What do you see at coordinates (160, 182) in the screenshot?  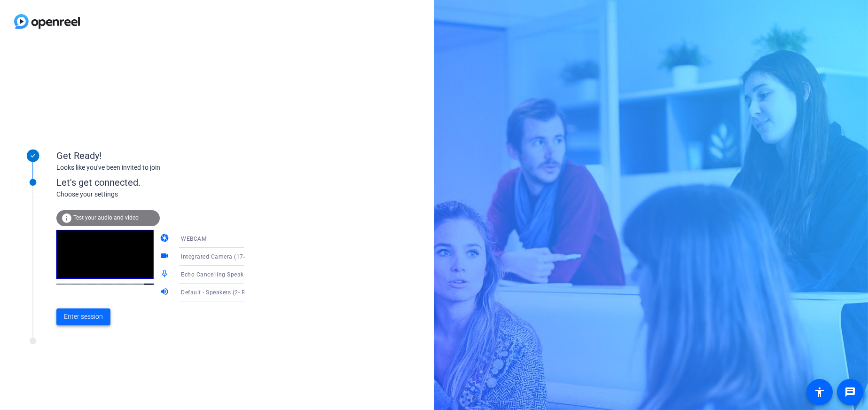 I see `div: Let's get connected.` at bounding box center [160, 182].